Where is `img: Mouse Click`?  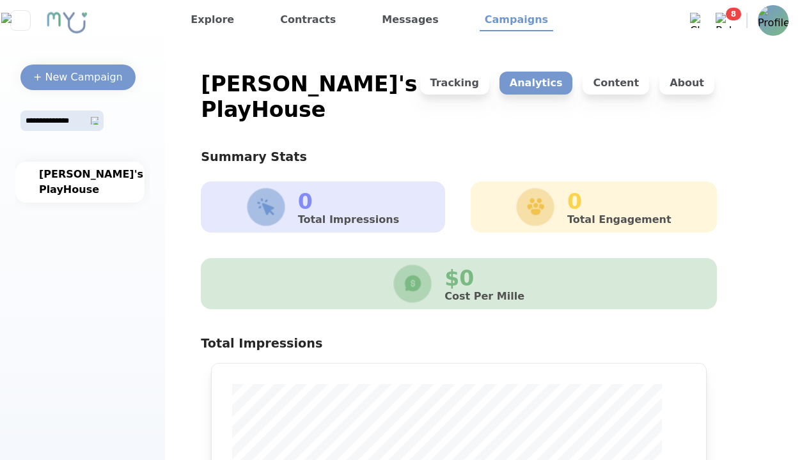
img: Mouse Click is located at coordinates (266, 207).